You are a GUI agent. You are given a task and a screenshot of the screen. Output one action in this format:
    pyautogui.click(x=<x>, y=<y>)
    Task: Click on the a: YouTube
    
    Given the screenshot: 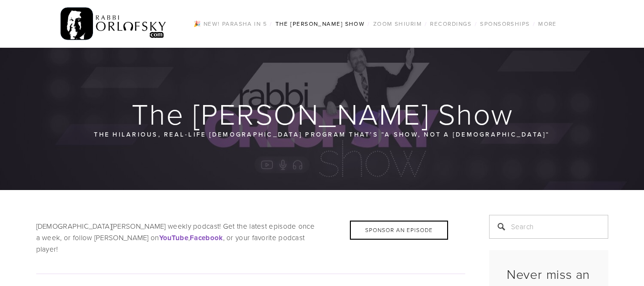 What is the action you would take?
    pyautogui.click(x=174, y=237)
    